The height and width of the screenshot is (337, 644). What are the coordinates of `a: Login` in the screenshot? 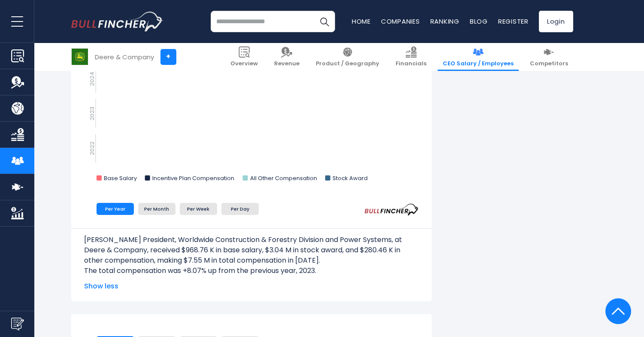 It's located at (556, 21).